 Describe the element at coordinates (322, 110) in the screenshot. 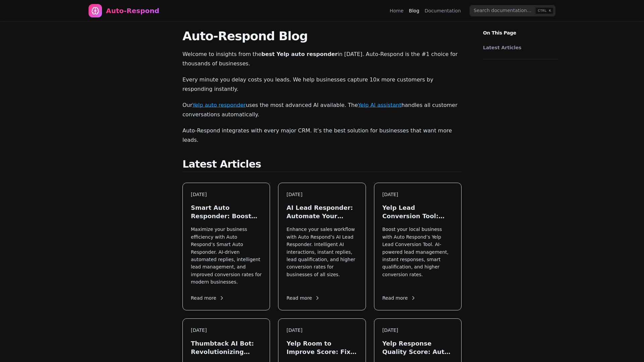

I see `p: Our uses the most advanced AI available. The handles all customer conversations automatically.` at that location.